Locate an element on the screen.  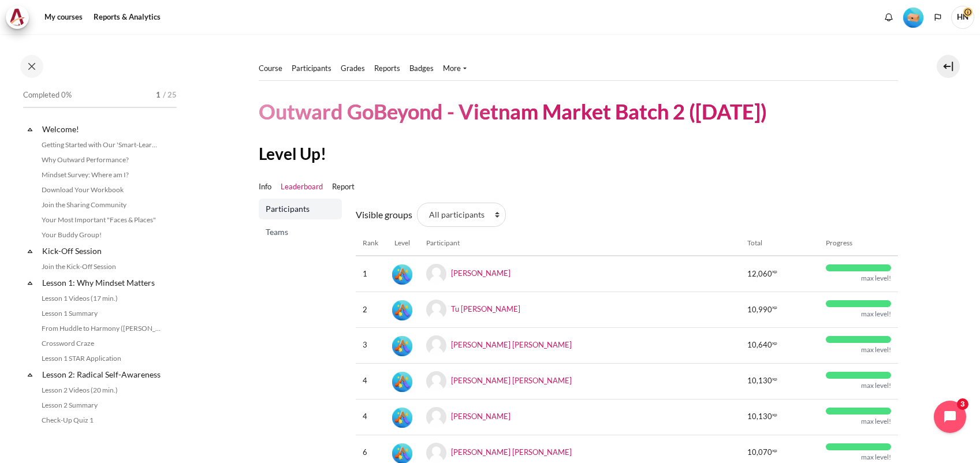
th: Level is located at coordinates (402, 243).